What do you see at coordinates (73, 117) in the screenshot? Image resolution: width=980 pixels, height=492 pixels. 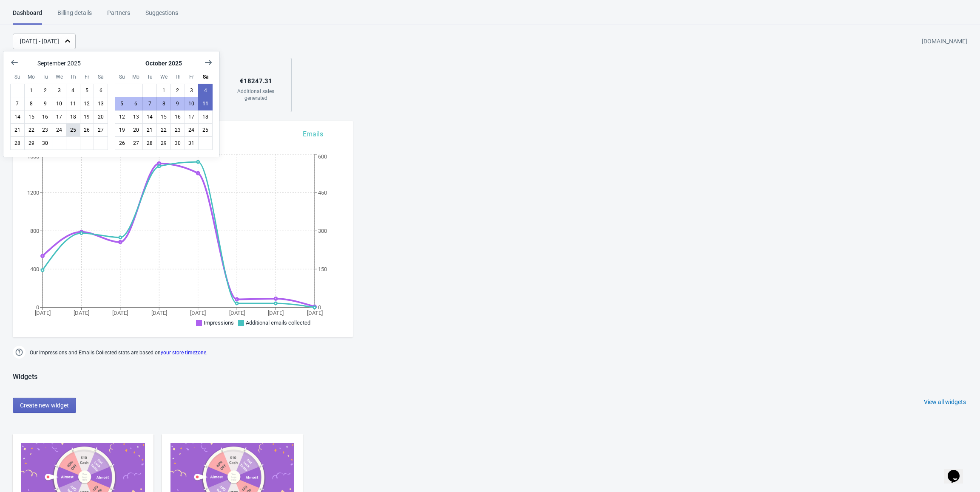 I see `button: September 18 2025` at bounding box center [73, 117].